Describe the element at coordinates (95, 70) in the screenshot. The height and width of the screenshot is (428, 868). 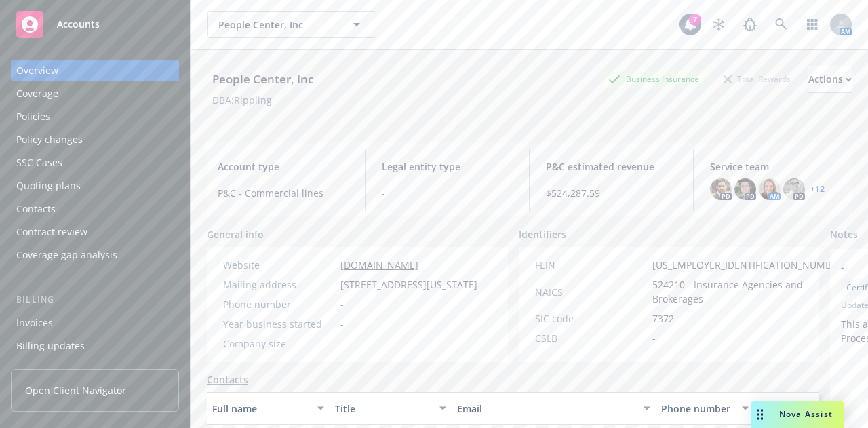
I see `a: Overview` at that location.